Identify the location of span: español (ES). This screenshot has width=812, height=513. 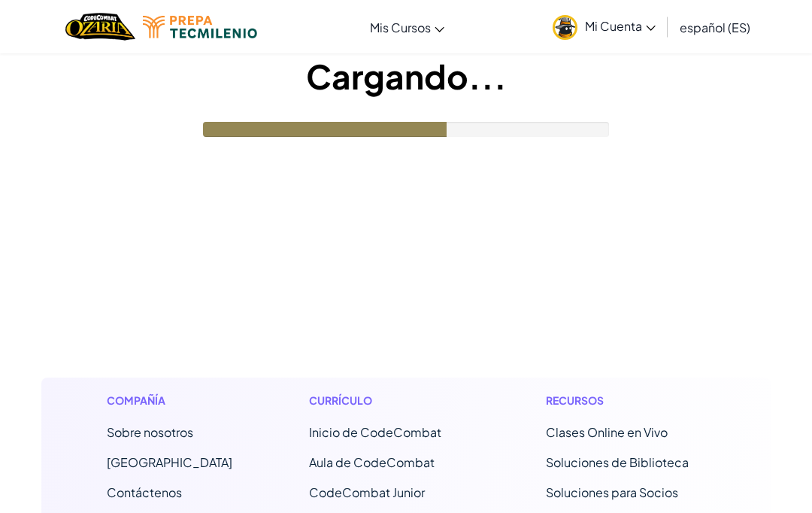
(715, 27).